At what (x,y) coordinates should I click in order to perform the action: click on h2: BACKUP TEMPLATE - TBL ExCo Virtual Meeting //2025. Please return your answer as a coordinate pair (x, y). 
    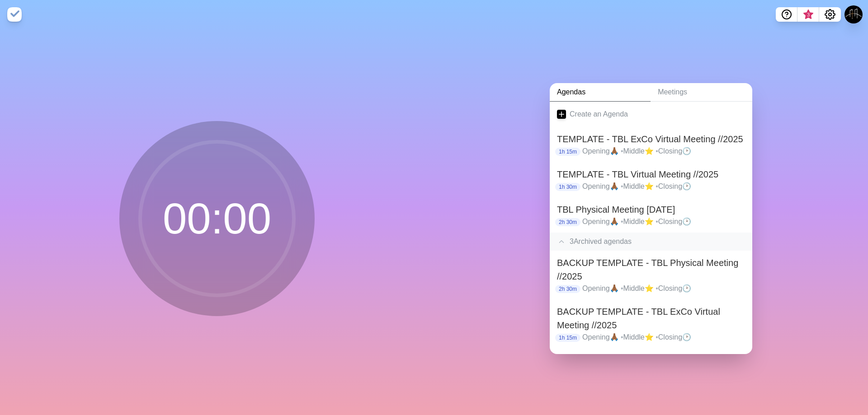
    Looking at the image, I should click on (651, 319).